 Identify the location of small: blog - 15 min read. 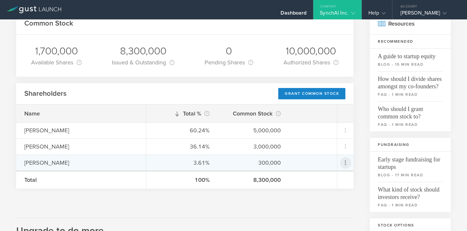
(410, 64).